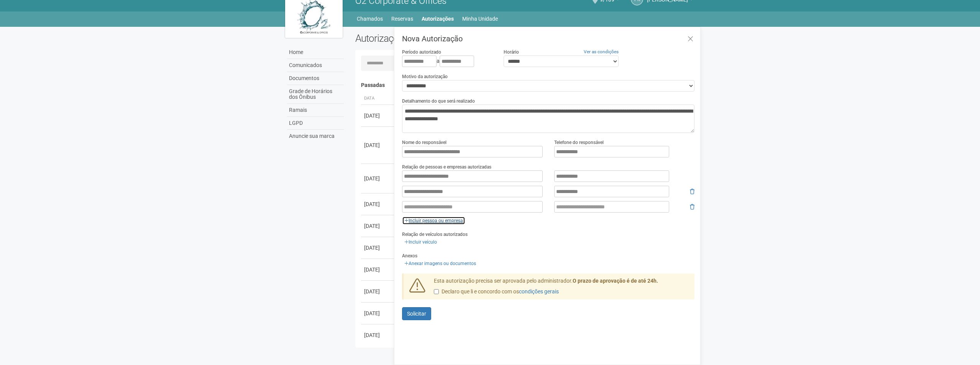  I want to click on a: Grade de Horários dos Ônibus, so click(316, 94).